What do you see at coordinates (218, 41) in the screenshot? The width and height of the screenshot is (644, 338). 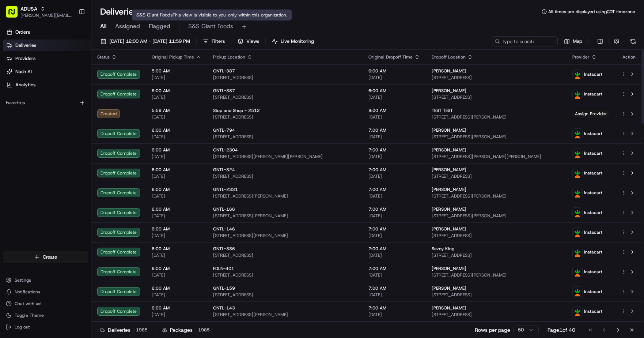 I see `span: Filters` at bounding box center [218, 41].